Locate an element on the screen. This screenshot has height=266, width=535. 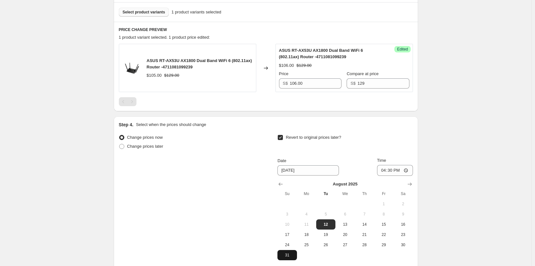
button: Sunday August 3 2025 is located at coordinates (287, 215).